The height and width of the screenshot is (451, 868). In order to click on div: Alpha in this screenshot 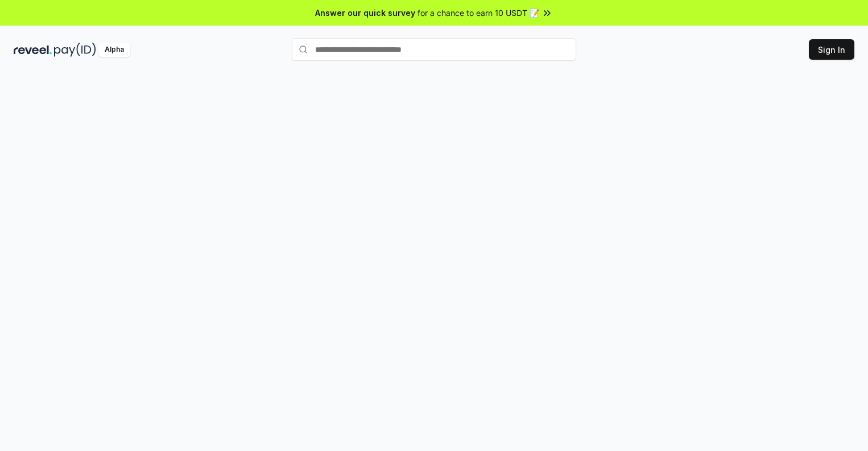, I will do `click(115, 49)`.